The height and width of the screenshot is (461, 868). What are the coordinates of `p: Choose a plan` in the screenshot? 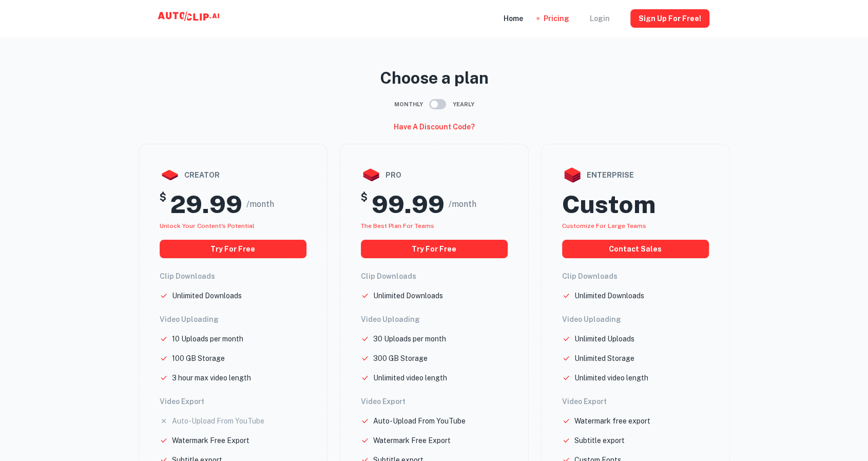 It's located at (434, 78).